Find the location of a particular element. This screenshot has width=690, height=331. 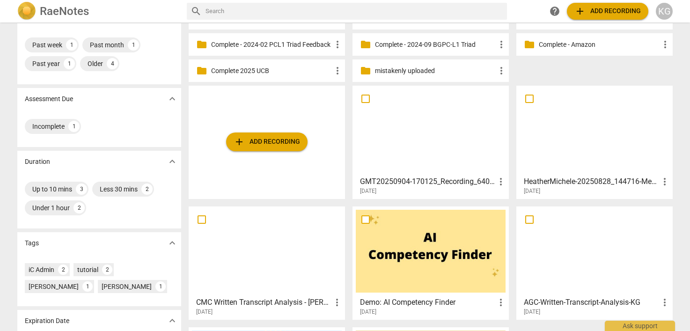

div: Under 1 hour is located at coordinates (51, 208).